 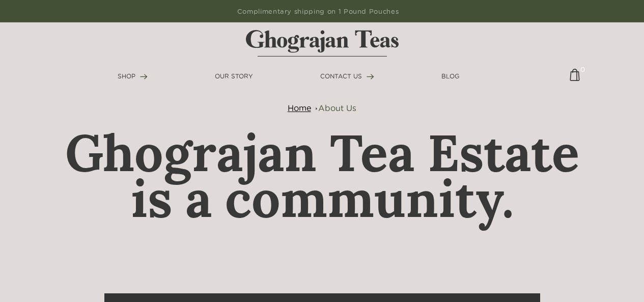 What do you see at coordinates (341, 76) in the screenshot?
I see `span: CONTACT US` at bounding box center [341, 76].